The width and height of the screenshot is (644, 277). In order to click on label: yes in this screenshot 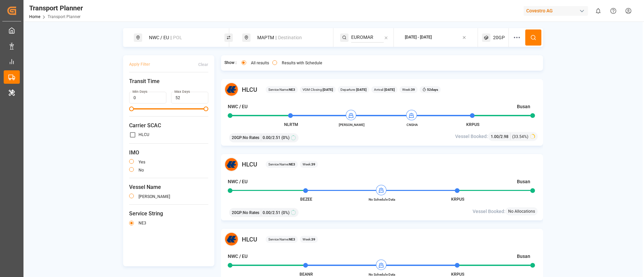, I will do `click(142, 162)`.